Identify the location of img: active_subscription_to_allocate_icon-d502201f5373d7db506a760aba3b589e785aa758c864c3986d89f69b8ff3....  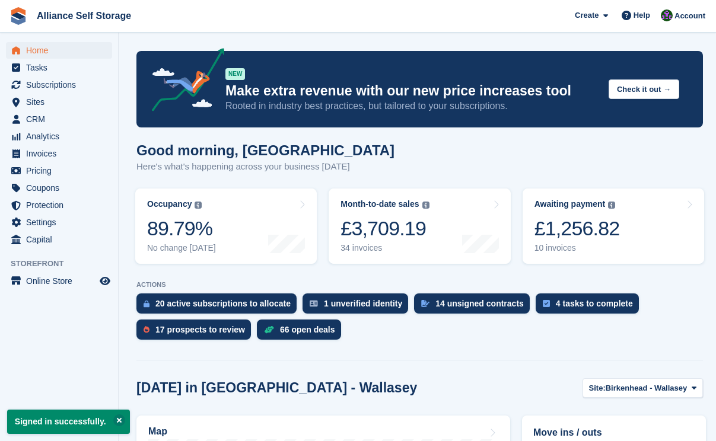
(147, 304).